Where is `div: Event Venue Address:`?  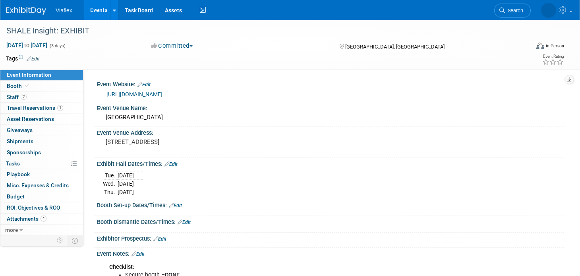
div: Event Venue Address: is located at coordinates (331, 132).